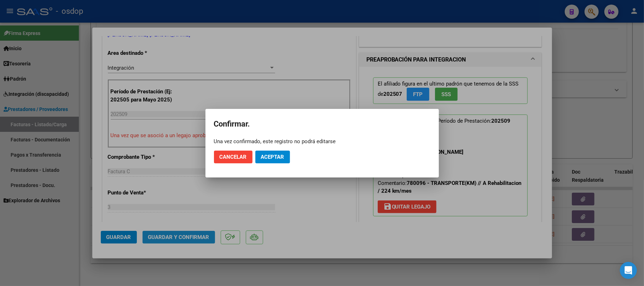 The image size is (644, 286). Describe the element at coordinates (233, 157) in the screenshot. I see `span: Cancelar` at that location.